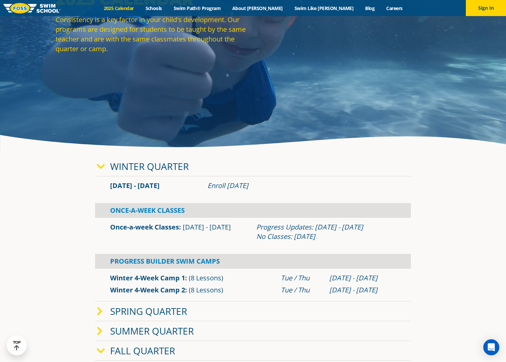 The height and width of the screenshot is (362, 506). I want to click on a: Careers, so click(394, 8).